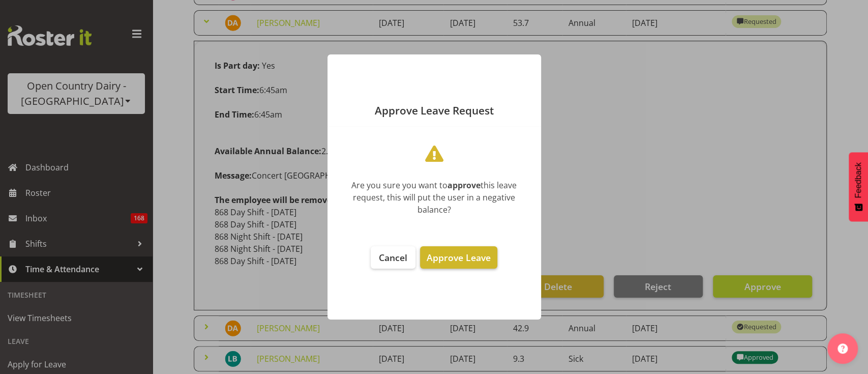 This screenshot has width=868, height=374. Describe the element at coordinates (435, 110) in the screenshot. I see `p: Approve Leave Request` at that location.